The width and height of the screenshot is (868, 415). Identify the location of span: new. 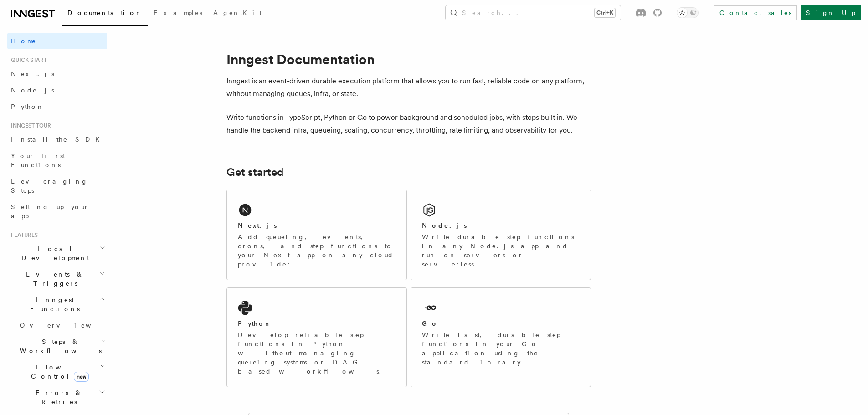
(81, 377).